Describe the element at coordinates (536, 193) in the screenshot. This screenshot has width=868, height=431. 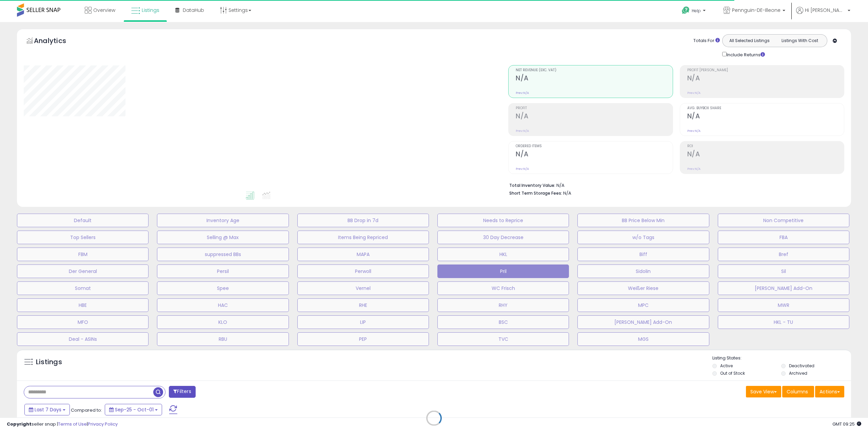
I see `b: Short Term Storage Fees:` at that location.